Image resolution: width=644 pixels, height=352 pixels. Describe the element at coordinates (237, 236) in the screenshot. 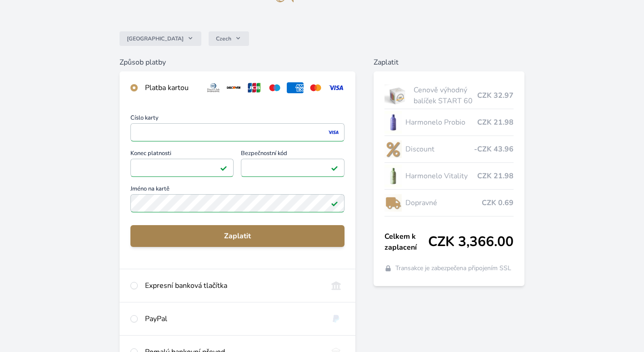

I see `span: Zaplatit` at that location.